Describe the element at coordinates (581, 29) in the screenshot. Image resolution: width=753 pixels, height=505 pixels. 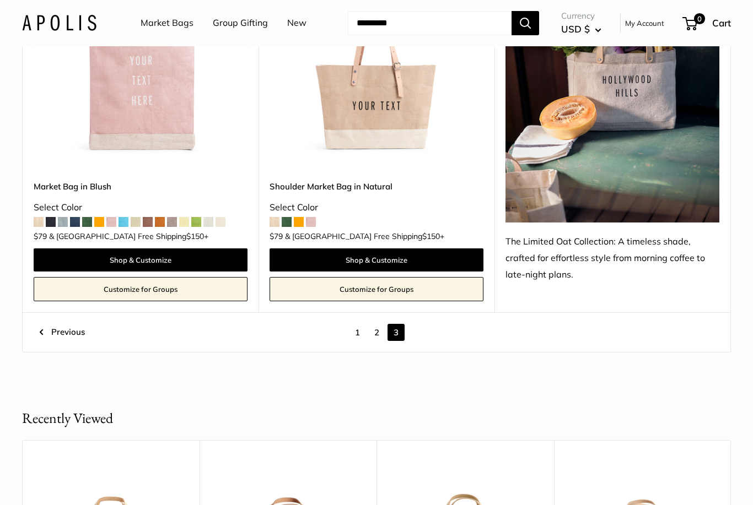
I see `button: USD $` at that location.